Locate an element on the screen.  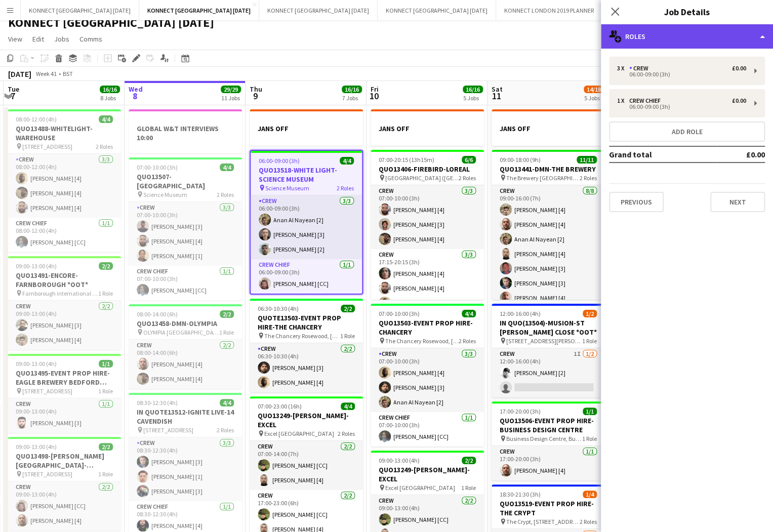
h3: QUO13495-EVENT PROP HIRE-EAGLE BREWERY BEDFORD *OOT* is located at coordinates (65, 378).